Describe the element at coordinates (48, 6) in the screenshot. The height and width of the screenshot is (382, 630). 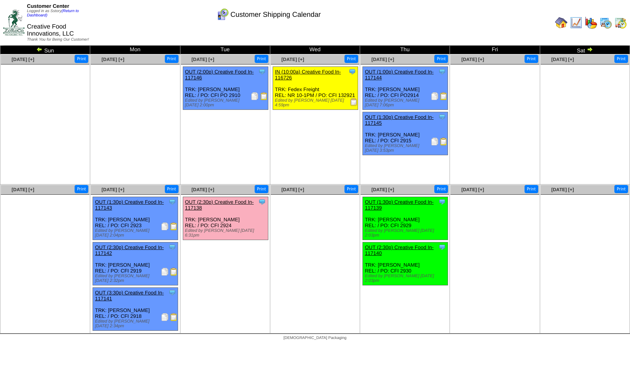
I see `span: Customer Center` at that location.